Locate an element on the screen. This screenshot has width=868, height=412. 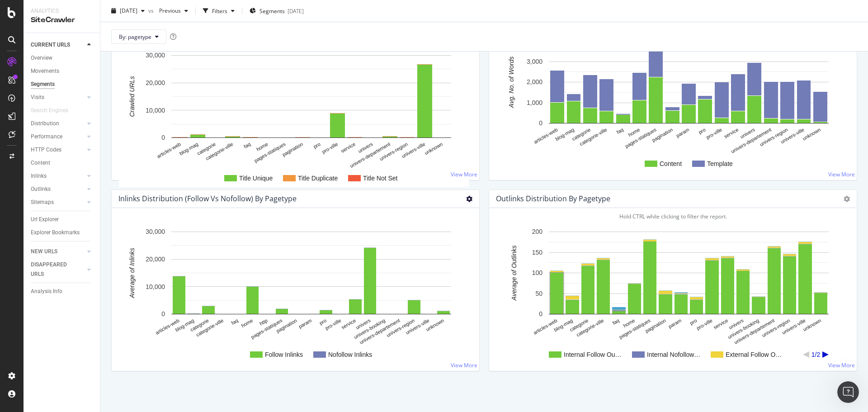
div: Content is located at coordinates (40, 163).